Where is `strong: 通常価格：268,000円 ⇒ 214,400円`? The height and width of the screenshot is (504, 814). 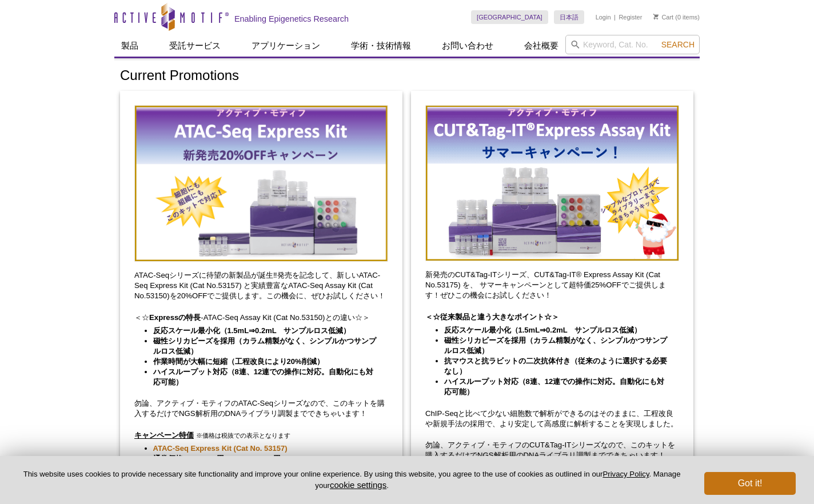 strong: 通常価格：268,000円 ⇒ 214,400円 is located at coordinates (220, 453).